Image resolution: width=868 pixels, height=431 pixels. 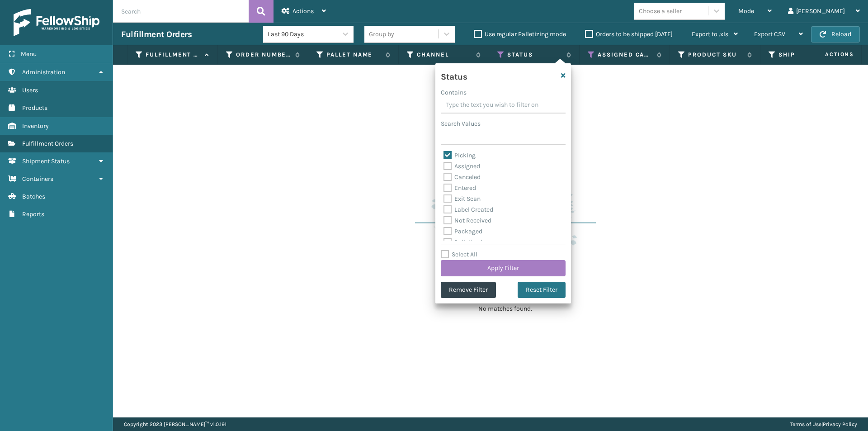 I want to click on span: Export to .xls, so click(x=710, y=34).